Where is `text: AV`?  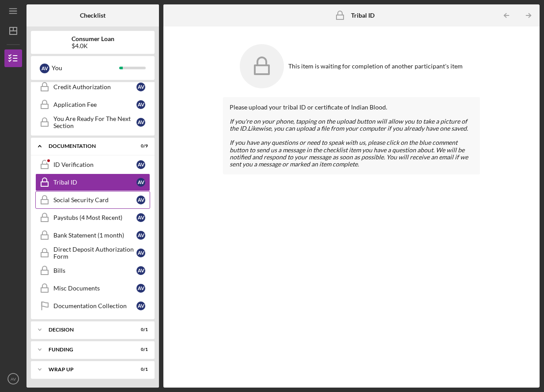
text: AV is located at coordinates (13, 379).